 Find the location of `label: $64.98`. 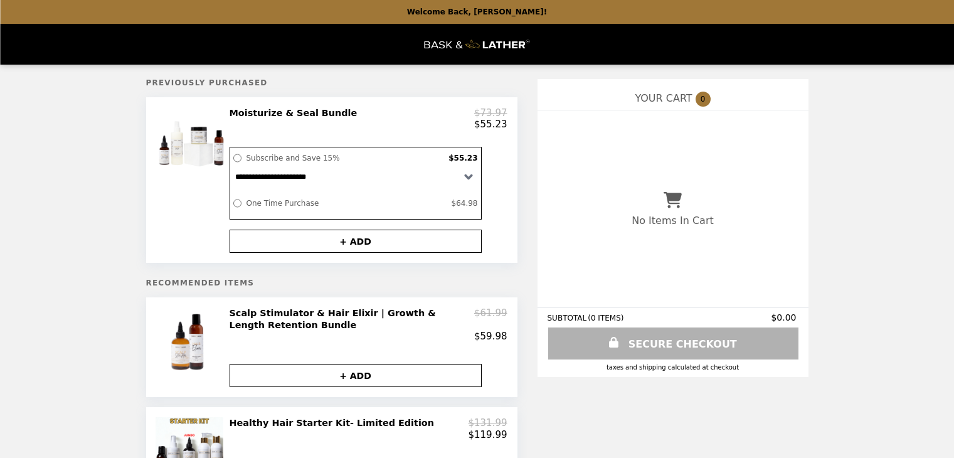

label: $64.98 is located at coordinates (465, 203).